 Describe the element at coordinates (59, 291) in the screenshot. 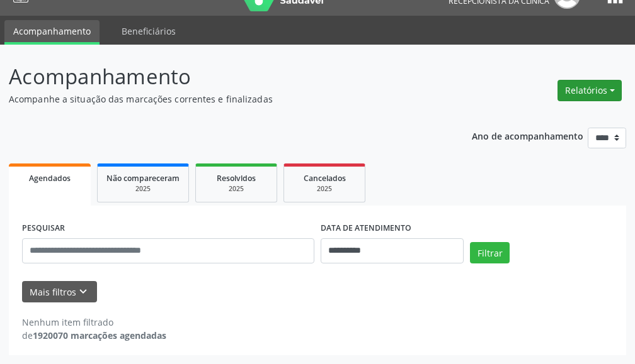

I see `button: Mais filtroskeyboard_arrow_down` at that location.